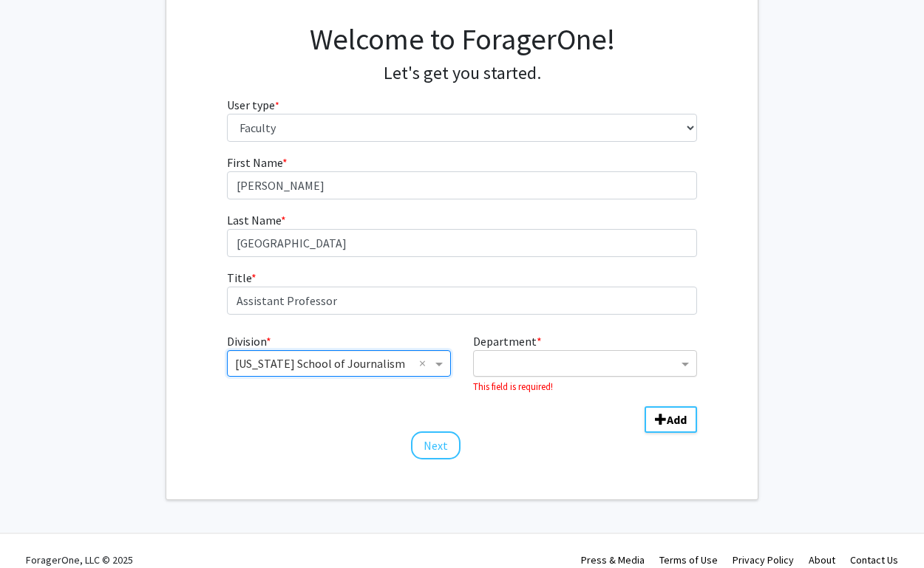  What do you see at coordinates (338, 363) in the screenshot?
I see `ng-select: Division` at bounding box center [338, 363].